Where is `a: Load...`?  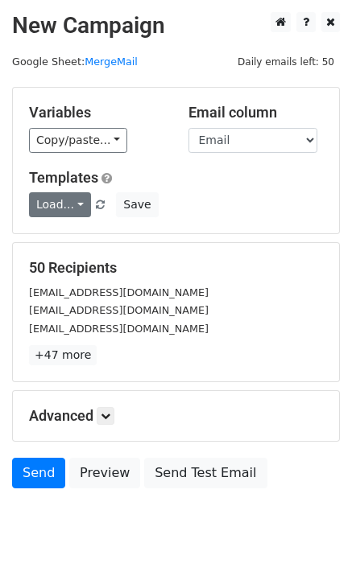 a: Load... is located at coordinates (60, 204).